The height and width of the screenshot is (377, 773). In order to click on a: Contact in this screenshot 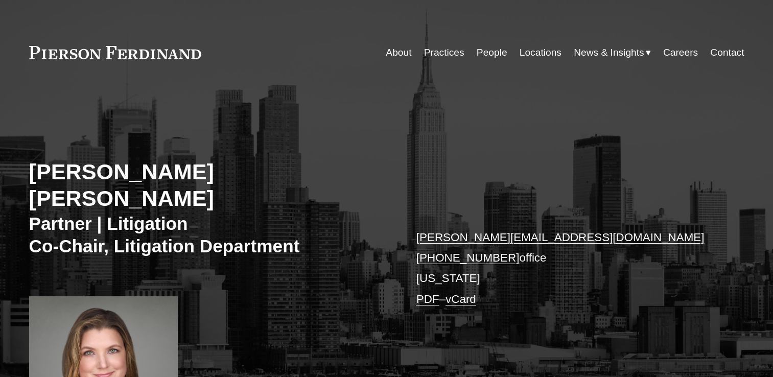, I will do `click(727, 53)`.